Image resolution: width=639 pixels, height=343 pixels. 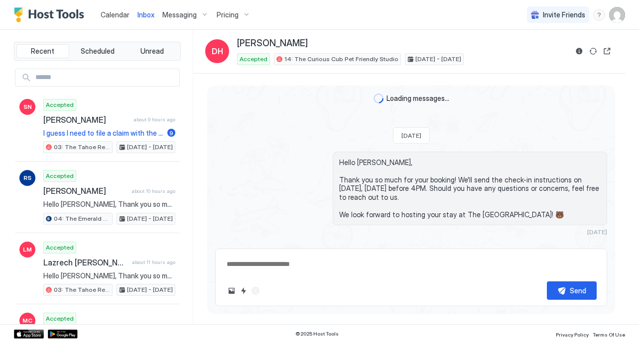 I want to click on span: © 2025 Host Tools, so click(x=317, y=334).